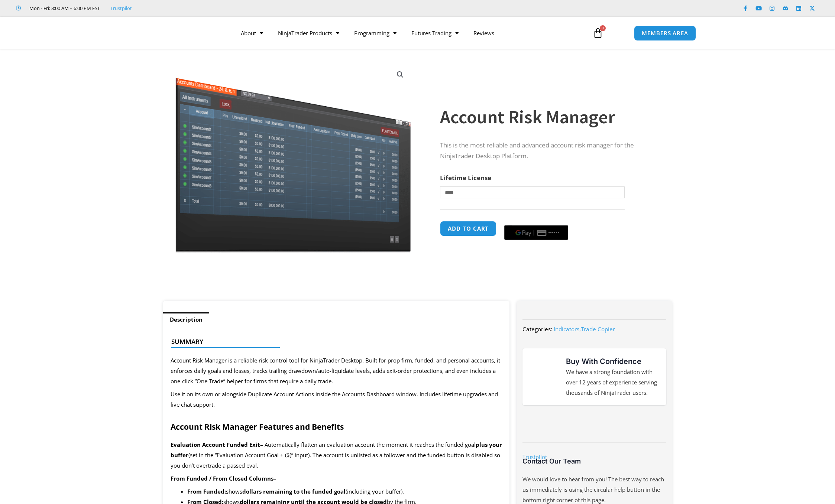 This screenshot has width=835, height=504. Describe the element at coordinates (179, 33) in the screenshot. I see `img: LogoAI | Affordable Indicators – NinjaTrader` at that location.